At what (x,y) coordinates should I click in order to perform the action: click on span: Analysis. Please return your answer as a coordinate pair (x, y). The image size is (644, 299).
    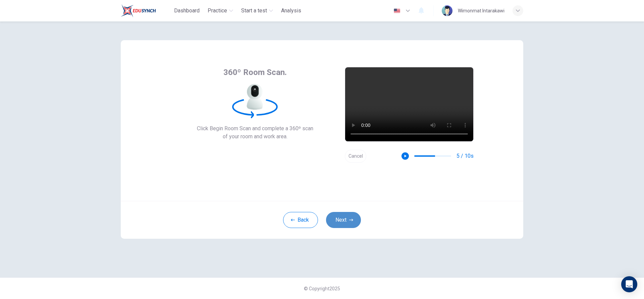
    Looking at the image, I should click on (291, 11).